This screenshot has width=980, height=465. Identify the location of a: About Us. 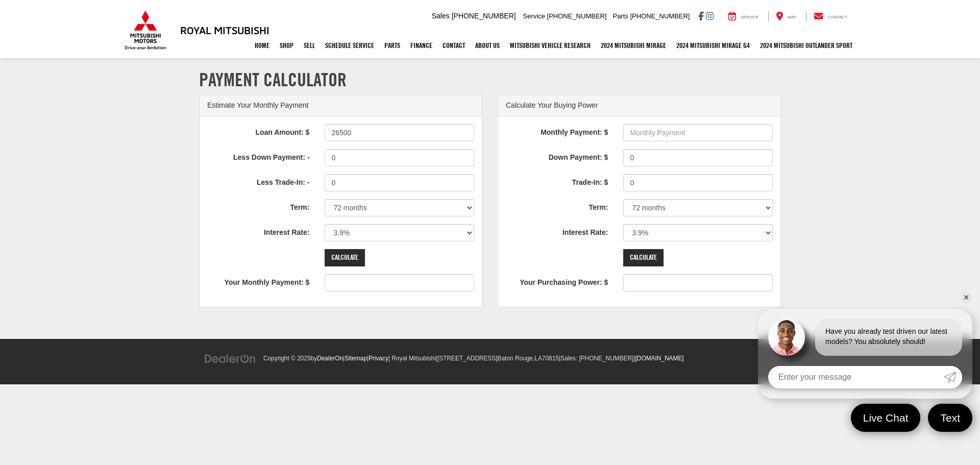
(487, 45).